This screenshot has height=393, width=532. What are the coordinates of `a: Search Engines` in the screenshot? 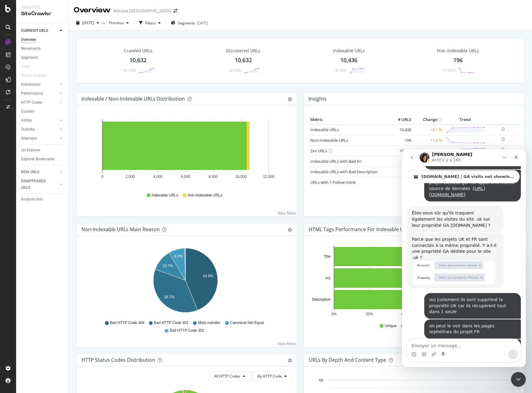 It's located at (37, 76).